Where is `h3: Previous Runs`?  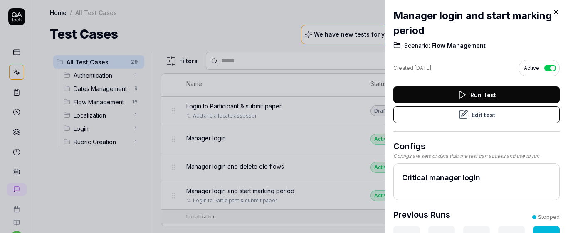 h3: Previous Runs is located at coordinates (422, 215).